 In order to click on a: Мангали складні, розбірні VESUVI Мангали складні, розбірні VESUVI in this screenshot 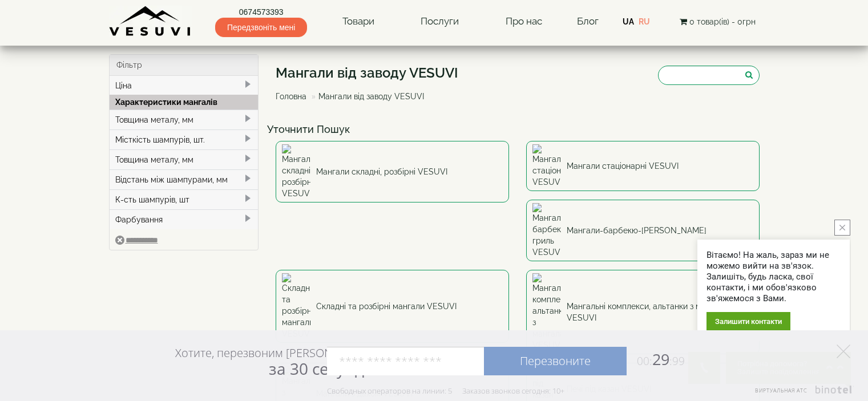, I will do `click(392, 172)`.